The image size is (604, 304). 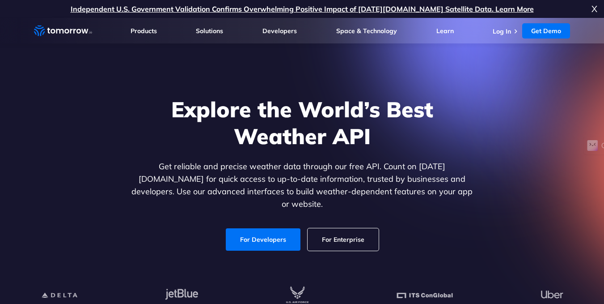 I want to click on a: Log In, so click(x=502, y=31).